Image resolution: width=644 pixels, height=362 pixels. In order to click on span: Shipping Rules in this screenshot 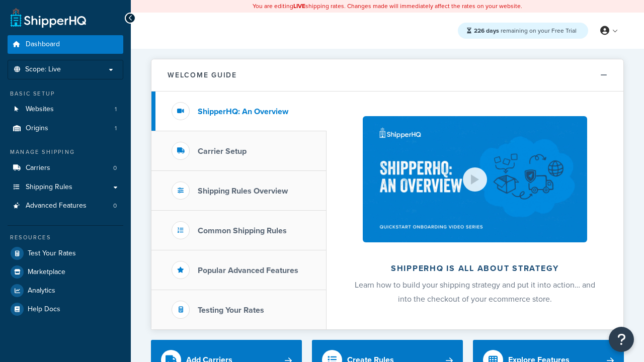, I will do `click(49, 187)`.